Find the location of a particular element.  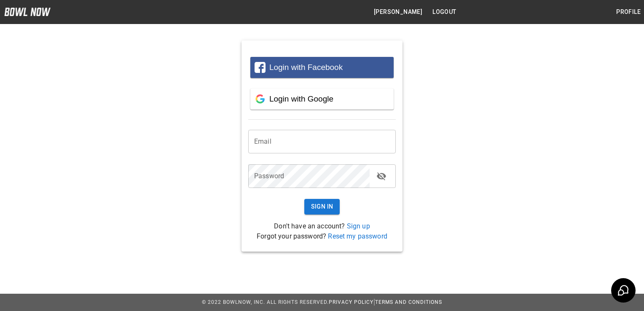

a: Reset my password is located at coordinates (358, 236).